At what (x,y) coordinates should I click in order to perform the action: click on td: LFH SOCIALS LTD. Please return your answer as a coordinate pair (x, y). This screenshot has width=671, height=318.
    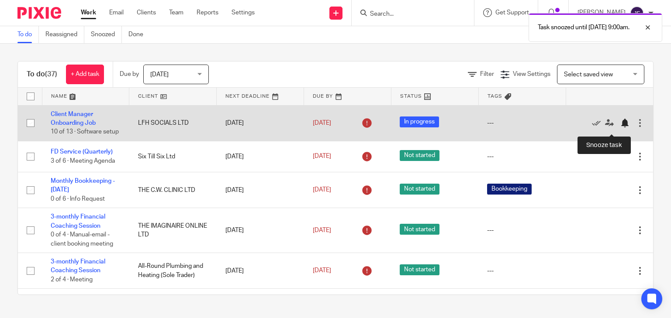
    Looking at the image, I should click on (173, 123).